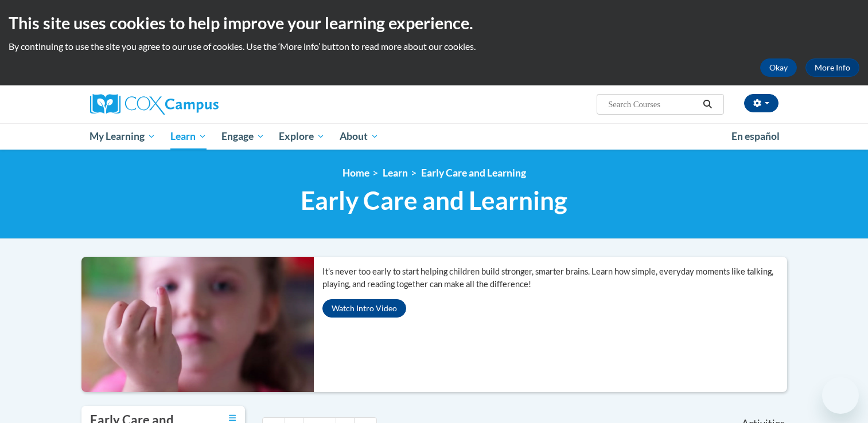 The height and width of the screenshot is (423, 868). Describe the element at coordinates (123, 136) in the screenshot. I see `a: My Learning` at that location.